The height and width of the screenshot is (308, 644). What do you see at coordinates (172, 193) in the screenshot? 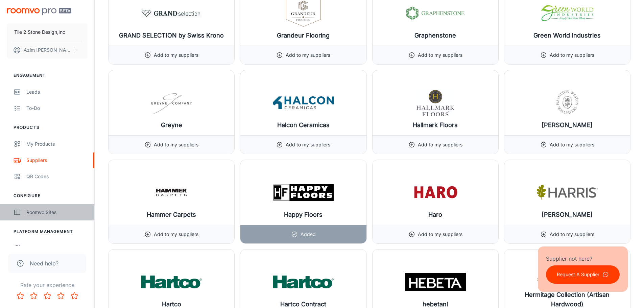
I see `img: Hammer Carpets` at bounding box center [172, 193].